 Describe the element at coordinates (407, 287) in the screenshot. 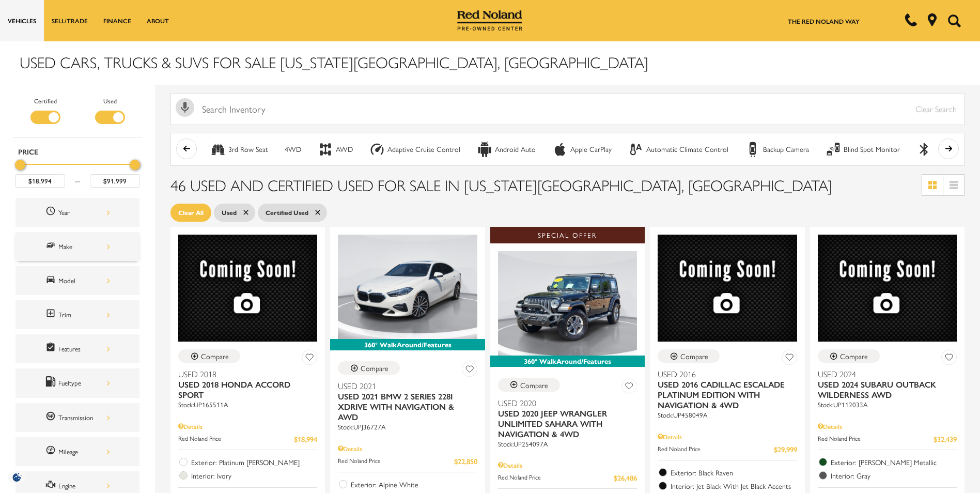

I see `img: 2021 BMW 2 Series 228i xDrive` at that location.